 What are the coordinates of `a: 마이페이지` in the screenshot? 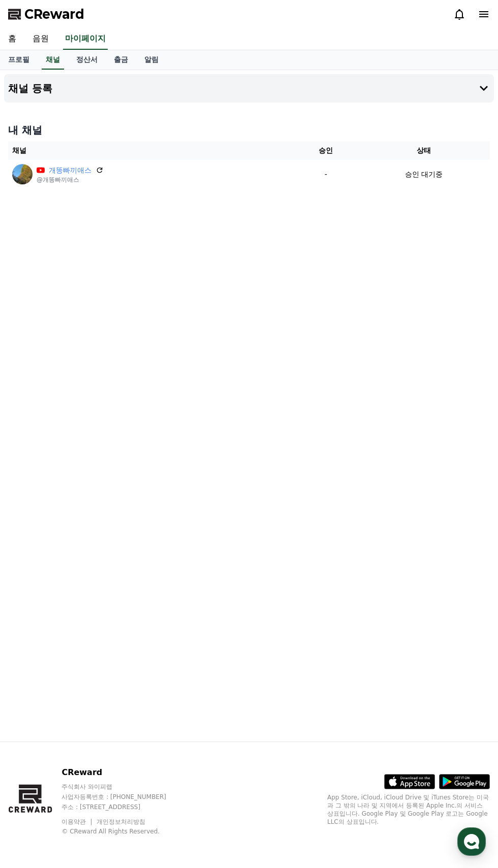 It's located at (85, 39).